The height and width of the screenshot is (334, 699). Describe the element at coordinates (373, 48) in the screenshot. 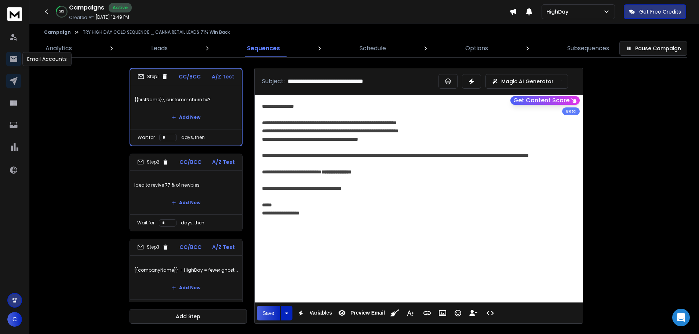

I see `p: Schedule` at that location.